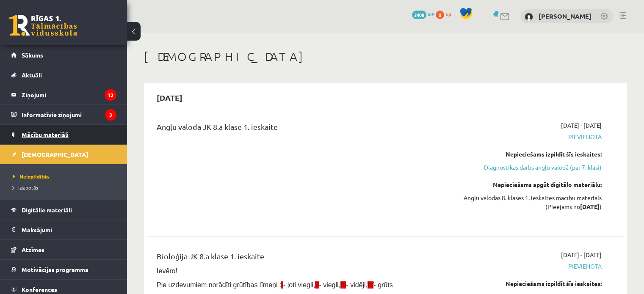  What do you see at coordinates (69, 230) in the screenshot?
I see `legend: Maksājumi` at bounding box center [69, 230].